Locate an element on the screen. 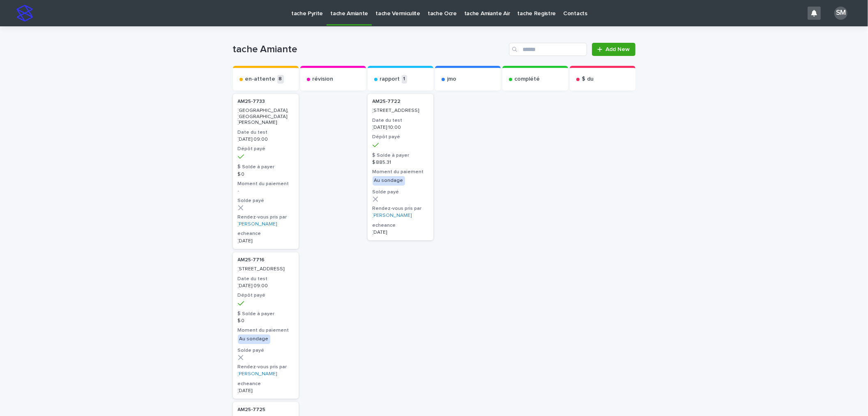 The image size is (868, 416). p: $ 885.31 is located at coordinates (400, 162).